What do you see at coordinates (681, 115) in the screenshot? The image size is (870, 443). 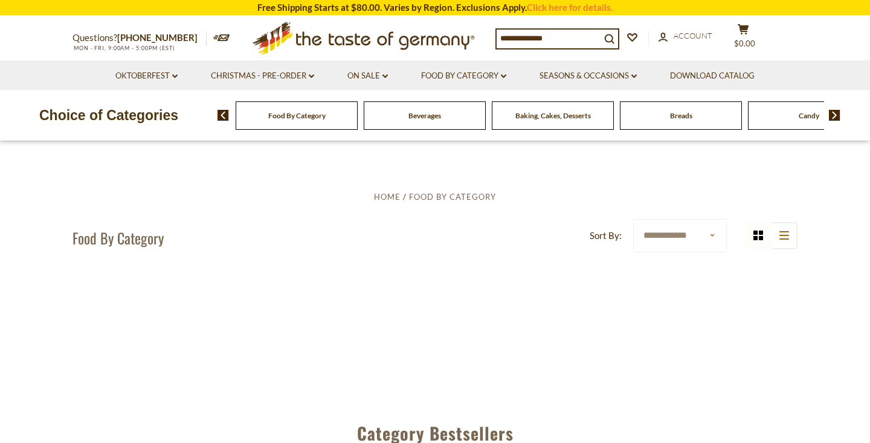 I see `a: Breads` at bounding box center [681, 115].